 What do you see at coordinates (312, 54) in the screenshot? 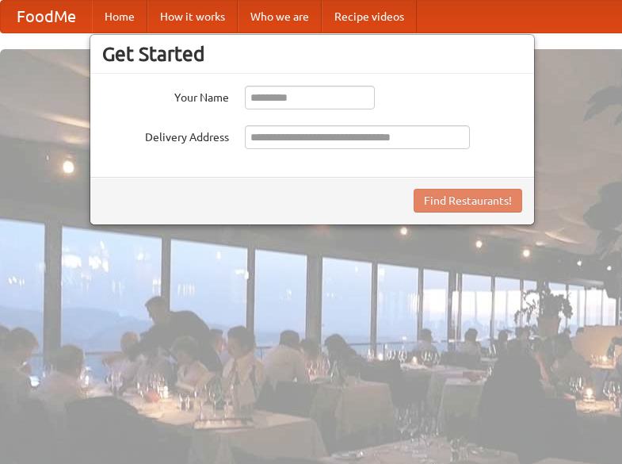
I see `h3: Get Started` at bounding box center [312, 54].